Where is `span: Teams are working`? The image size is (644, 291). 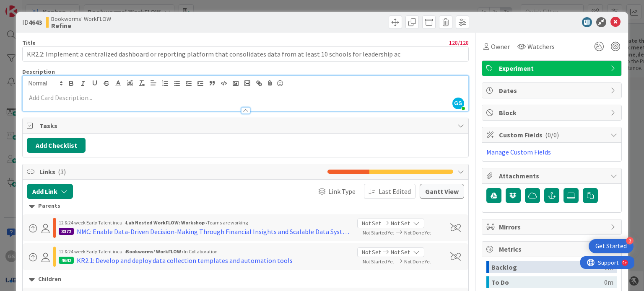 span: Teams are working is located at coordinates (227, 222).